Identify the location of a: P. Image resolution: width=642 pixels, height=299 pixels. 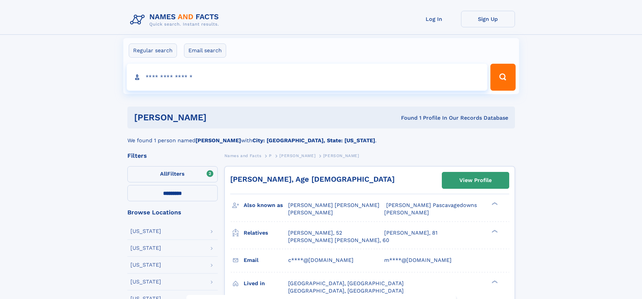
(270, 155).